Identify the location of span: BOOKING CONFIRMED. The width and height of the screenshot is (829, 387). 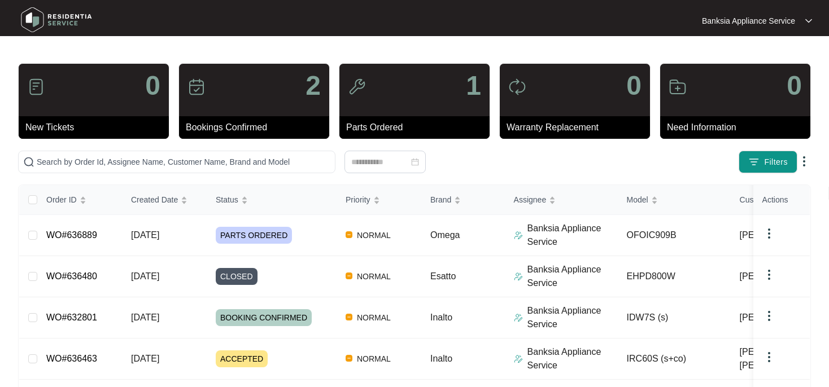
(264, 318).